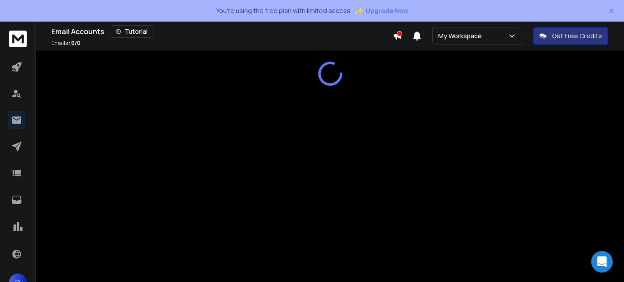 The height and width of the screenshot is (282, 624). Describe the element at coordinates (387, 11) in the screenshot. I see `span: Upgrade Now` at that location.